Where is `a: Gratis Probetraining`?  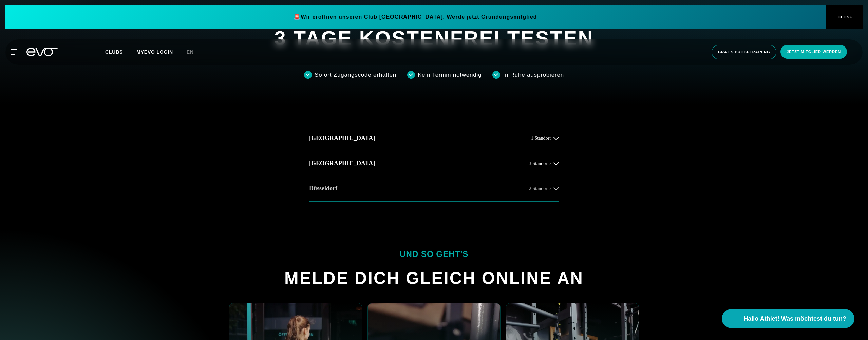 a: Gratis Probetraining is located at coordinates (744, 52).